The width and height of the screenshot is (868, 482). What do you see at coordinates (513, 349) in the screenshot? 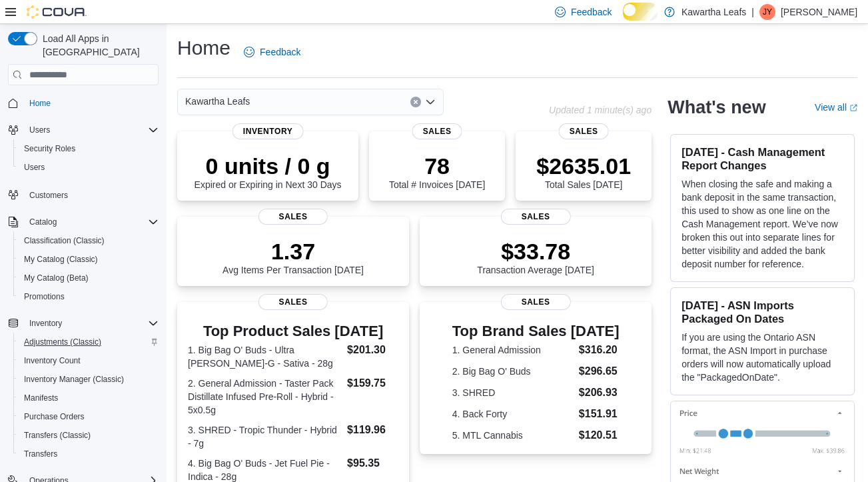
I see `dt: 1. General Admission` at bounding box center [513, 349].